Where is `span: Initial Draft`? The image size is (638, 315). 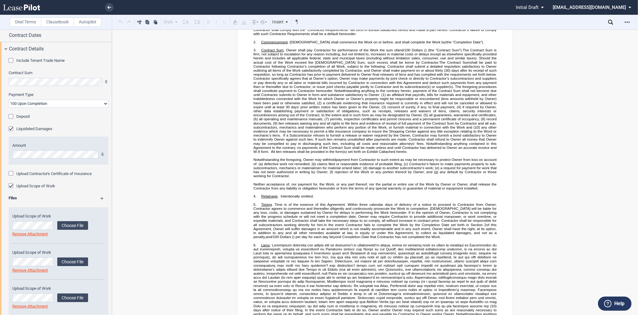
span: Initial Draft is located at coordinates (527, 7).